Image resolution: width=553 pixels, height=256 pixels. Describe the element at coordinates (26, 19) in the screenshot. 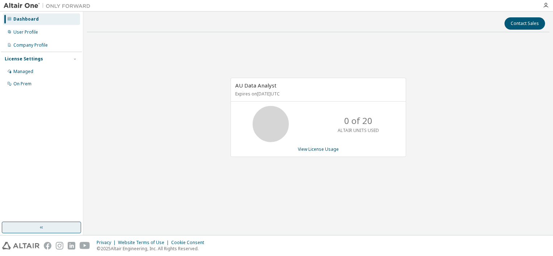

I see `div: Dashboard` at that location.